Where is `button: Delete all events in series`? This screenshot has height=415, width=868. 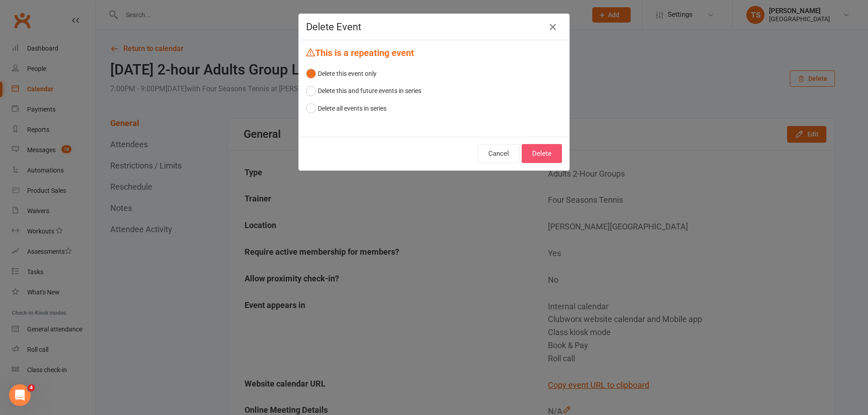
button: Delete all events in series is located at coordinates (347, 108).